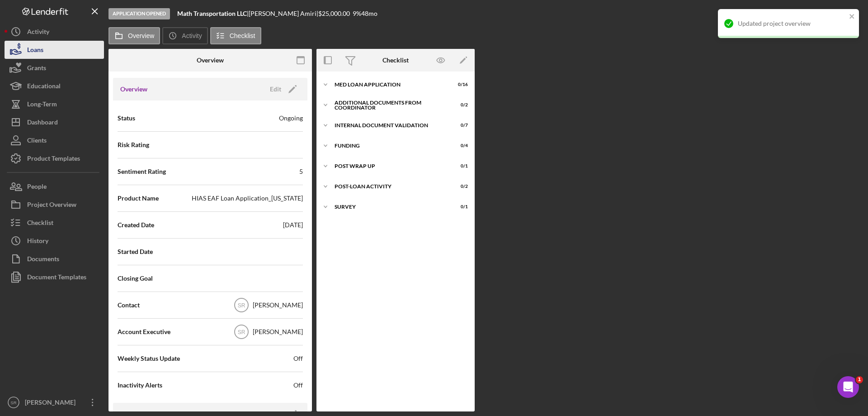 Image resolution: width=868 pixels, height=416 pixels. Describe the element at coordinates (390, 105) in the screenshot. I see `div: Additional Documents from Coordinator` at that location.